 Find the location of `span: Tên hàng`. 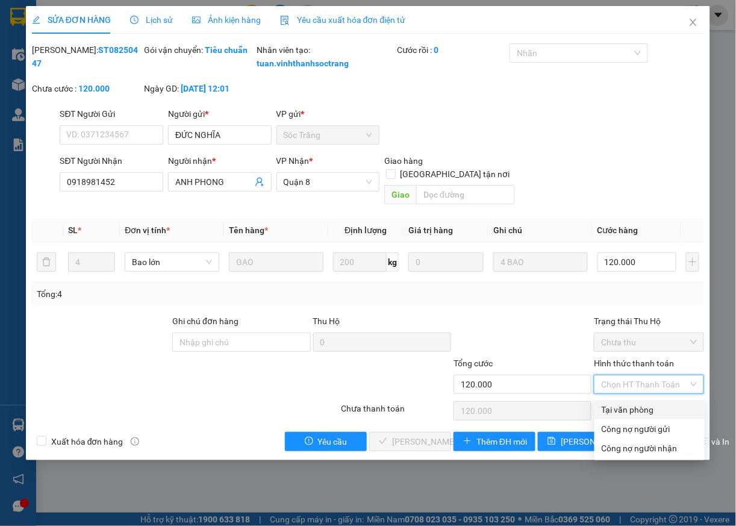

span: Tên hàng is located at coordinates (248, 230).